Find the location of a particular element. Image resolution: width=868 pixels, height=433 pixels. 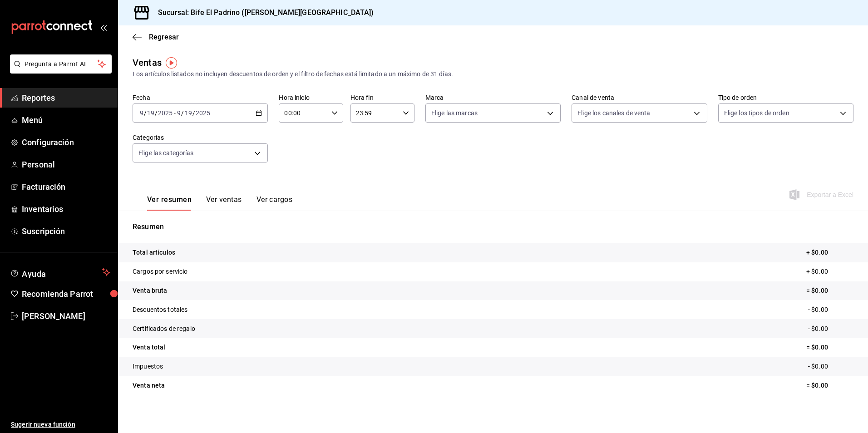

a: Pregunta a Parrot AI is located at coordinates (59, 70).